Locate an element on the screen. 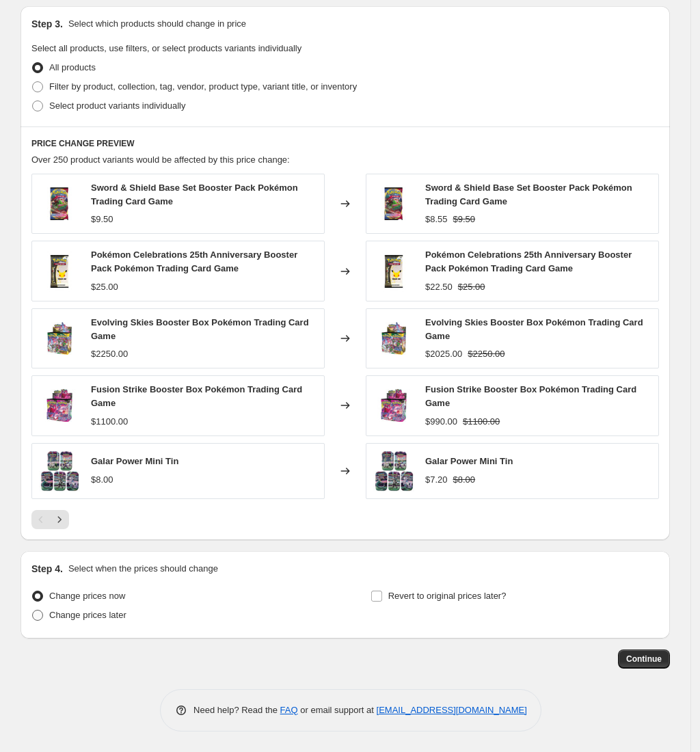 The width and height of the screenshot is (700, 752). span: Over 250 product variants would be affected by this price change: is located at coordinates (161, 159).